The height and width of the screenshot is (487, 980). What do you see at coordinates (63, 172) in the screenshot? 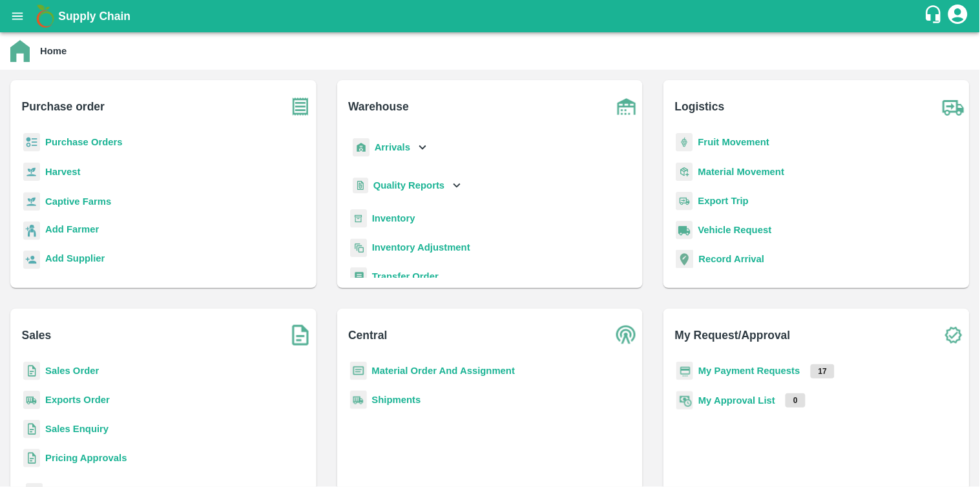
I see `b: Harvest` at bounding box center [63, 172].